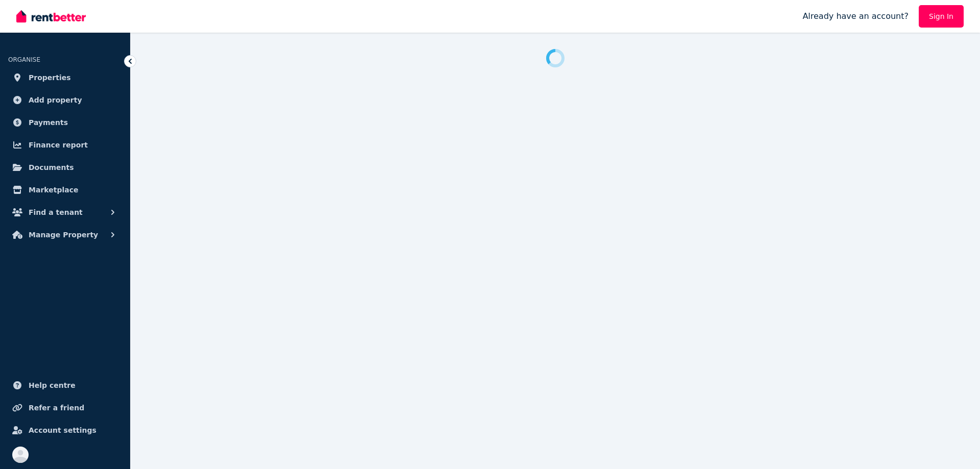 This screenshot has height=469, width=980. What do you see at coordinates (65, 212) in the screenshot?
I see `button: Find a tenant` at bounding box center [65, 212].